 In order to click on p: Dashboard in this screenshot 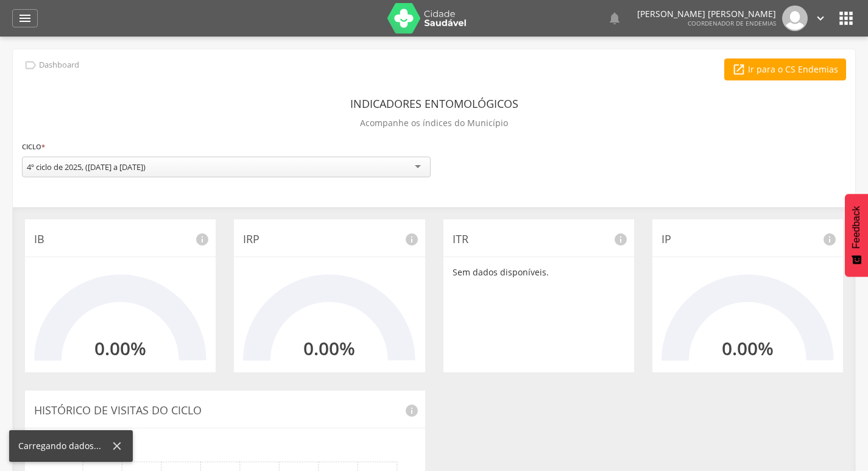, I will do `click(59, 66)`.